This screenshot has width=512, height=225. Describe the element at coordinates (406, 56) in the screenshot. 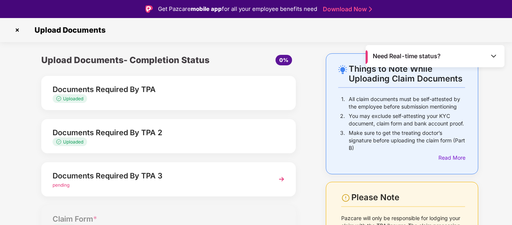

I see `span: Need Real-time status?` at that location.